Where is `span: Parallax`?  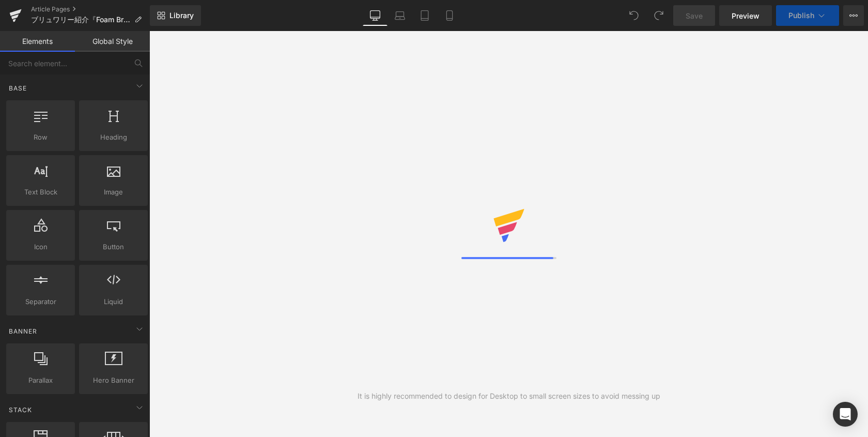 span: Parallax is located at coordinates (40, 380).